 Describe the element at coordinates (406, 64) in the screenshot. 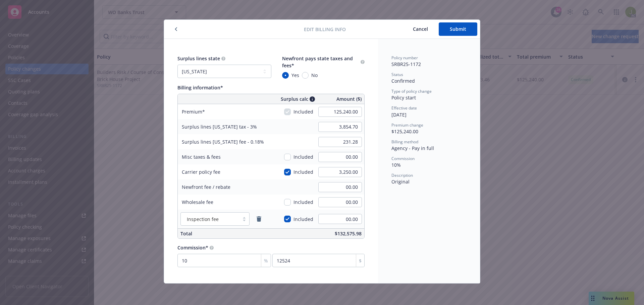

I see `span: SRBR25-1172` at that location.